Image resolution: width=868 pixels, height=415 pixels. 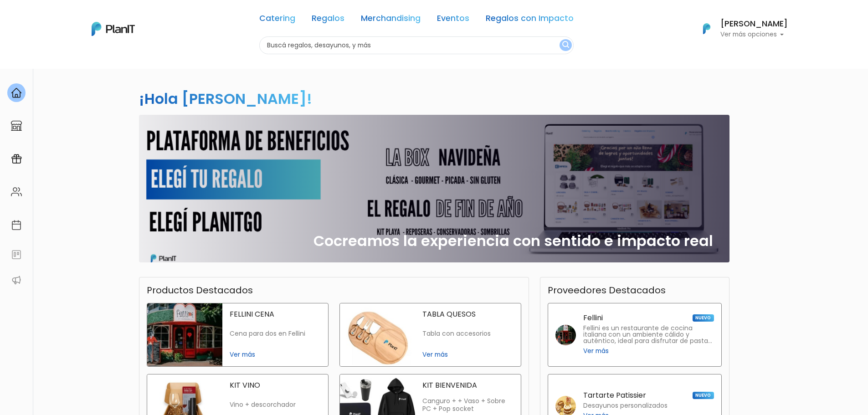 I want to click on img: home-e721727adea9d79c4d83392d1f703f7f8bce08238fde08b1acbfd93340b81755.svg, so click(x=17, y=93).